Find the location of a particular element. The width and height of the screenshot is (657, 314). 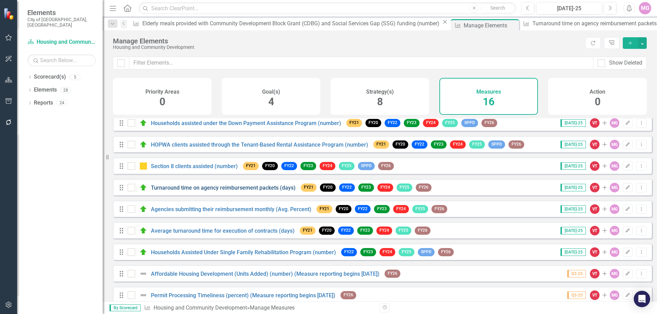

div: » Manage Measures is located at coordinates (259, 308).